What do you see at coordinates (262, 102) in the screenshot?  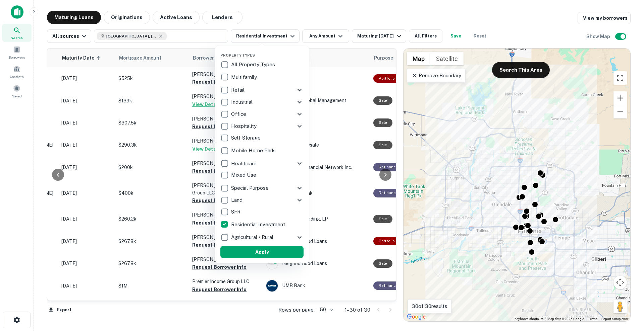 I see `div: Industrial` at bounding box center [262, 102].